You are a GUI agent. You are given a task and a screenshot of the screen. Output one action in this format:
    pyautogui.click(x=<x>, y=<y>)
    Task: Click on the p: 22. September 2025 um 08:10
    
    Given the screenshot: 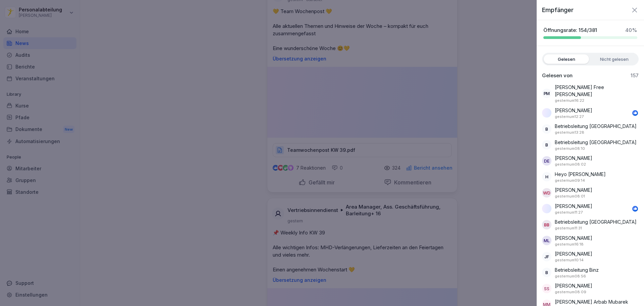 What is the action you would take?
    pyautogui.click(x=570, y=148)
    